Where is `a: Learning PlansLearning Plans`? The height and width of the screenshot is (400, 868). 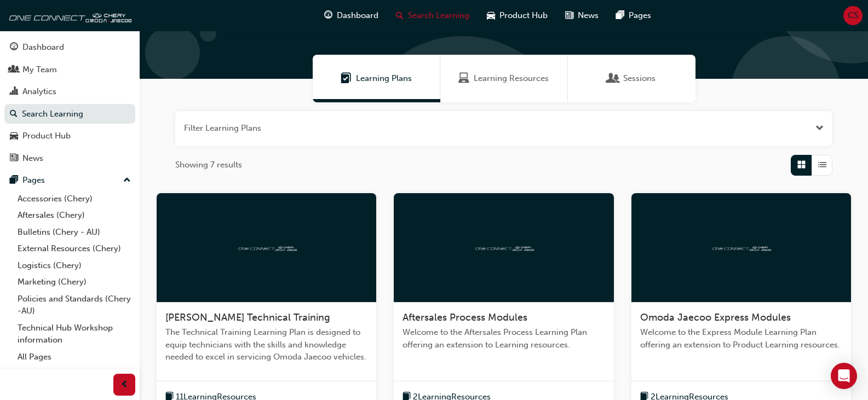
a: Learning PlansLearning Plans is located at coordinates (376, 78).